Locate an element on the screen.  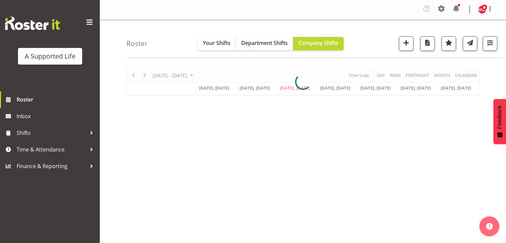
button: Highlight an important date within the roster. is located at coordinates (449, 44).